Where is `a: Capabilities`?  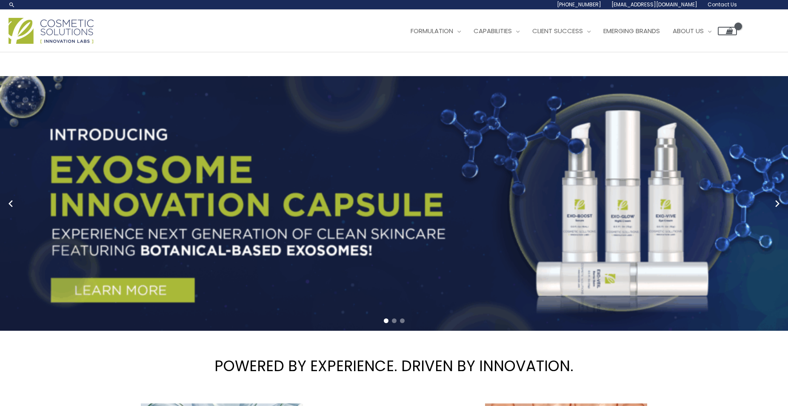
a: Capabilities is located at coordinates (497, 31).